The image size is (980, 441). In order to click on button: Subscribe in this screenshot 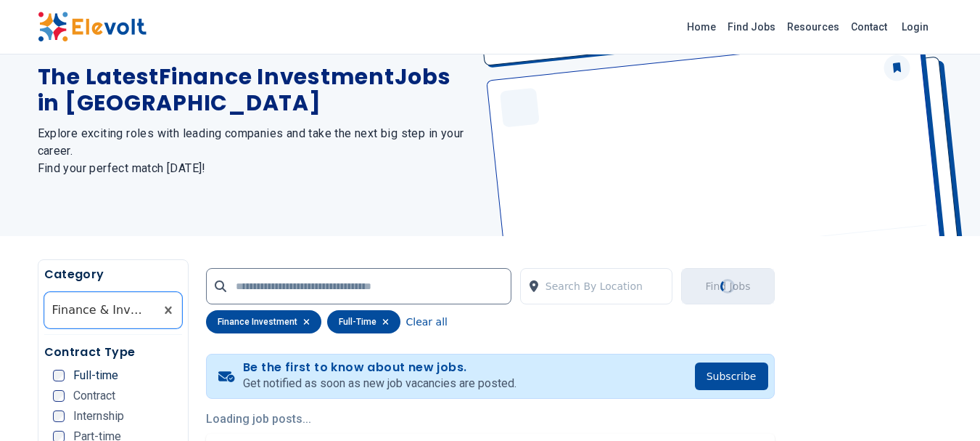, I will do `click(731, 376)`.